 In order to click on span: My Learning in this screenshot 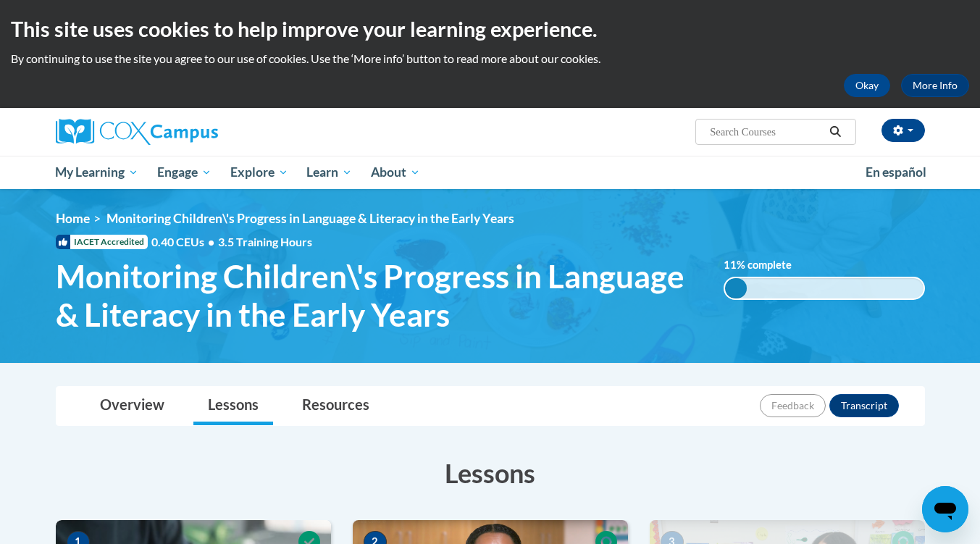, I will do `click(96, 173)`.